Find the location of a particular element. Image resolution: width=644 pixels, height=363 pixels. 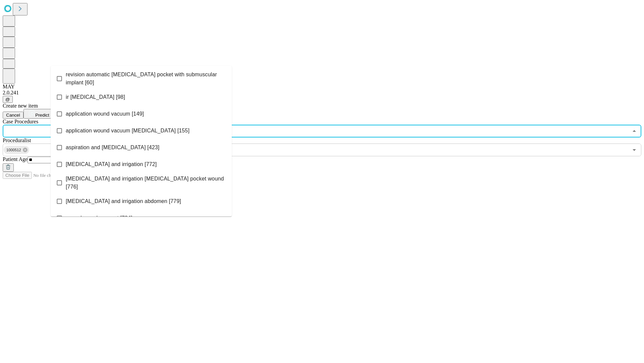

span: Scheduled Procedure is located at coordinates (21, 122).